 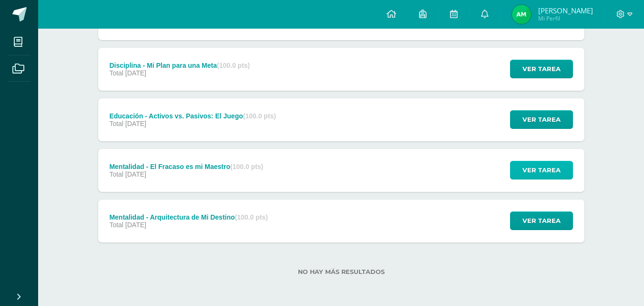 I want to click on div: Disciplina - Mi Plan para una Meta, so click(x=179, y=66).